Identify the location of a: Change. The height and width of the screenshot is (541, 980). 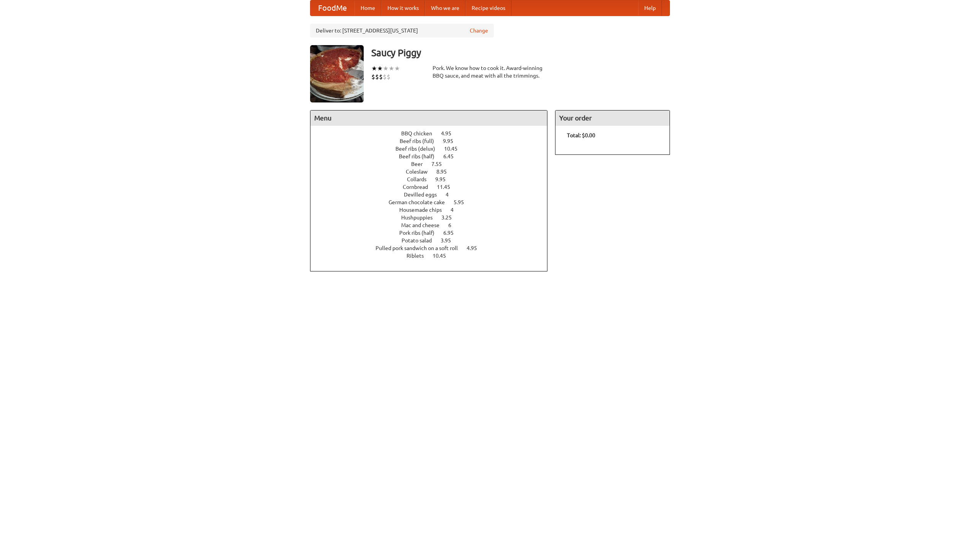
(479, 30).